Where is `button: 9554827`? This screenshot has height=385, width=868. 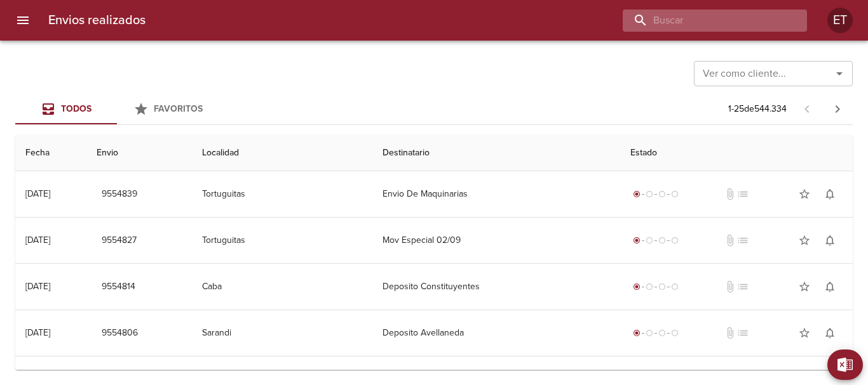 button: 9554827 is located at coordinates (119, 241).